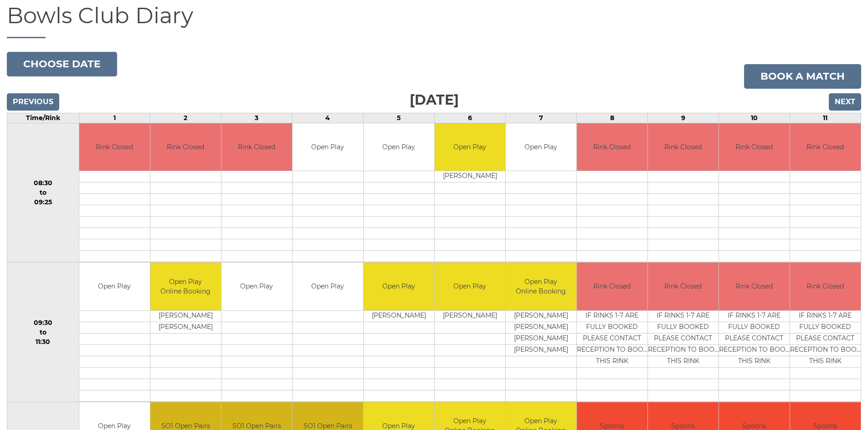 This screenshot has width=868, height=430. What do you see at coordinates (185, 118) in the screenshot?
I see `td: 2` at bounding box center [185, 118].